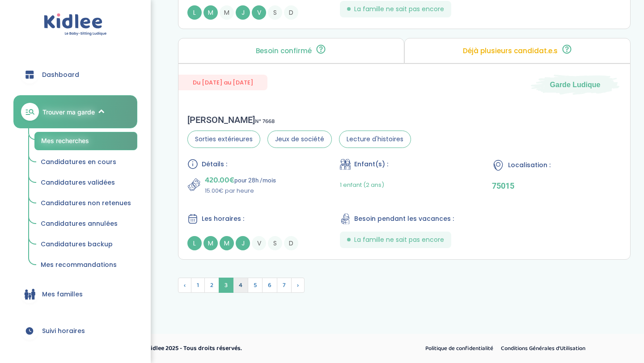  Describe the element at coordinates (298, 285) in the screenshot. I see `span: Suivant »` at that location.